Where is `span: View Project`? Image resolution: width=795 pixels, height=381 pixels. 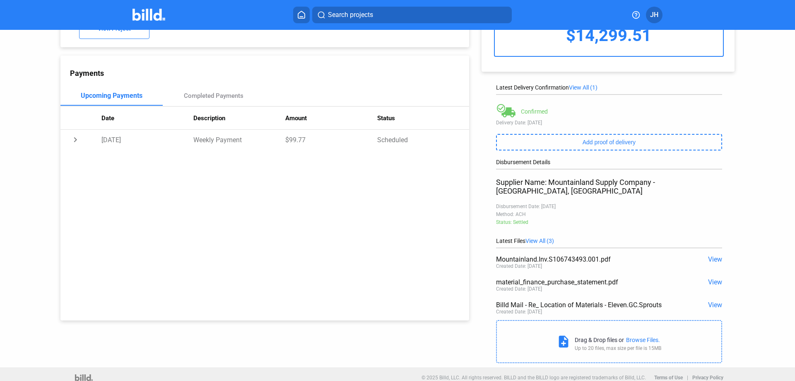
span: View Project is located at coordinates (114, 29).